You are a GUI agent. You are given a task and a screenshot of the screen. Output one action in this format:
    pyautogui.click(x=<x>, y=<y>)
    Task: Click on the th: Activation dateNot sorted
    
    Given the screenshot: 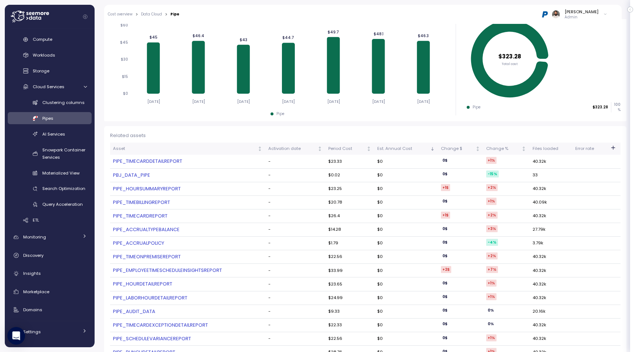 What is the action you would take?
    pyautogui.click(x=295, y=149)
    